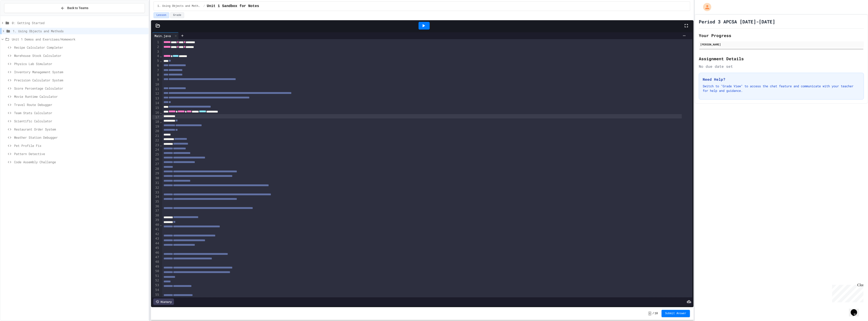  I want to click on span: 0: Getting Started, so click(79, 23).